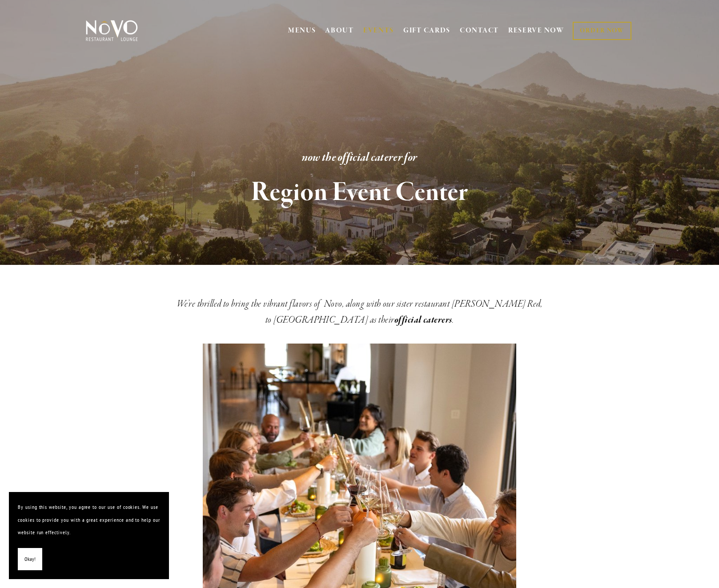 This screenshot has height=588, width=719. Describe the element at coordinates (339, 31) in the screenshot. I see `a: ABOUT` at that location.